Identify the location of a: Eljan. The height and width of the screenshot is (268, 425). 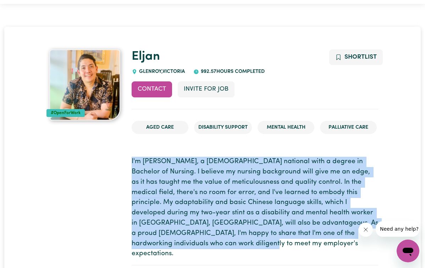
(146, 56).